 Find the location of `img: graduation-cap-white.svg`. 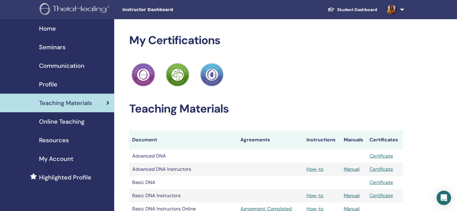

img: graduation-cap-white.svg is located at coordinates (331, 9).